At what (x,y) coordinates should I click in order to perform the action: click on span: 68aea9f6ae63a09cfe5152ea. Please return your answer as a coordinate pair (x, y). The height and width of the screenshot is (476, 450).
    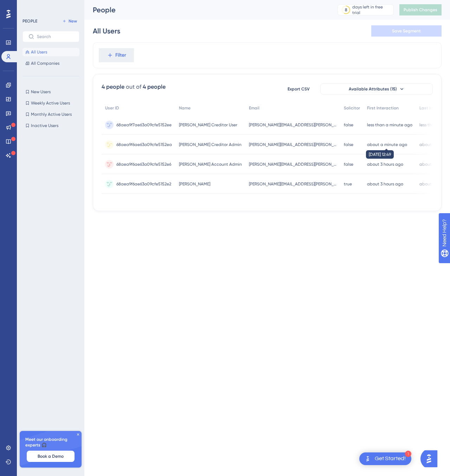
    Looking at the image, I should click on (144, 144).